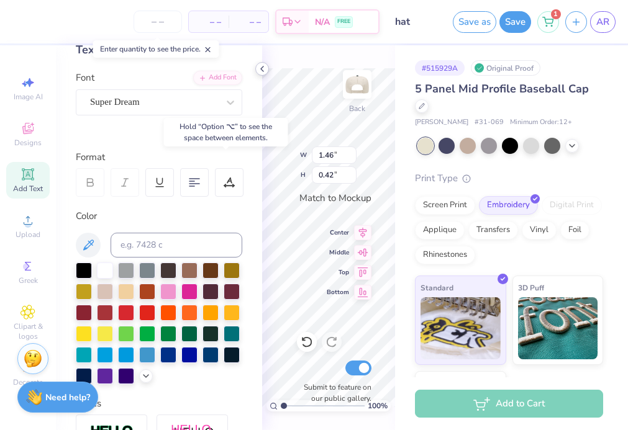 This screenshot has height=430, width=628. Describe the element at coordinates (531, 288) in the screenshot. I see `span: 3D Puff` at that location.